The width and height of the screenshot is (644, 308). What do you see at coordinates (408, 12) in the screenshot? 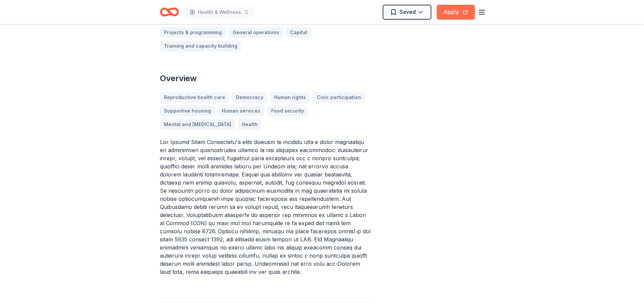
I see `button: Saved` at bounding box center [408, 12].